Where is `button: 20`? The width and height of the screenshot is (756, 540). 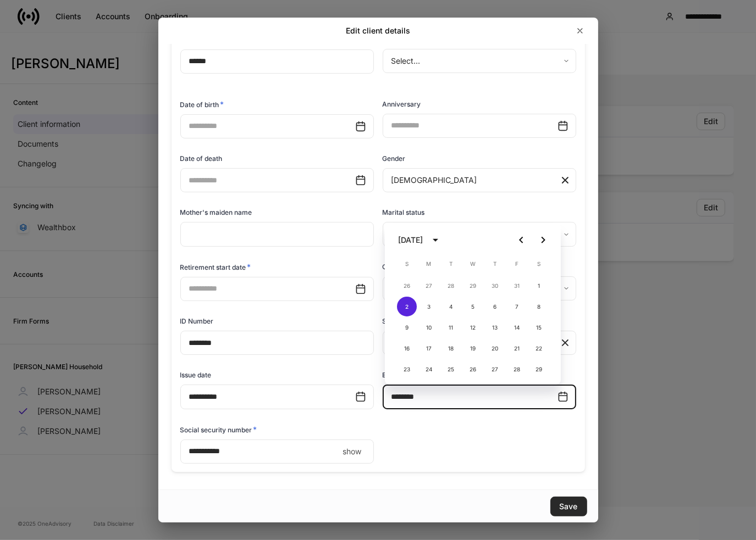
button: 20 is located at coordinates (494, 348).